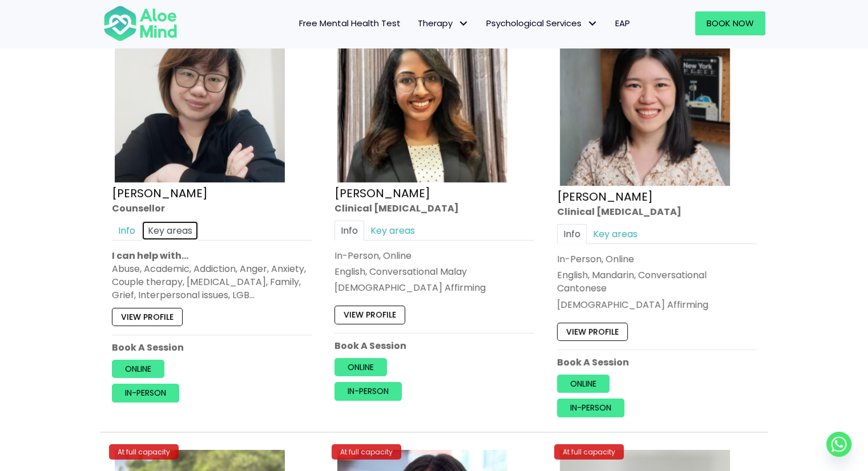 Image resolution: width=868 pixels, height=471 pixels. What do you see at coordinates (350, 23) in the screenshot?
I see `span: Free Mental Health Test` at bounding box center [350, 23].